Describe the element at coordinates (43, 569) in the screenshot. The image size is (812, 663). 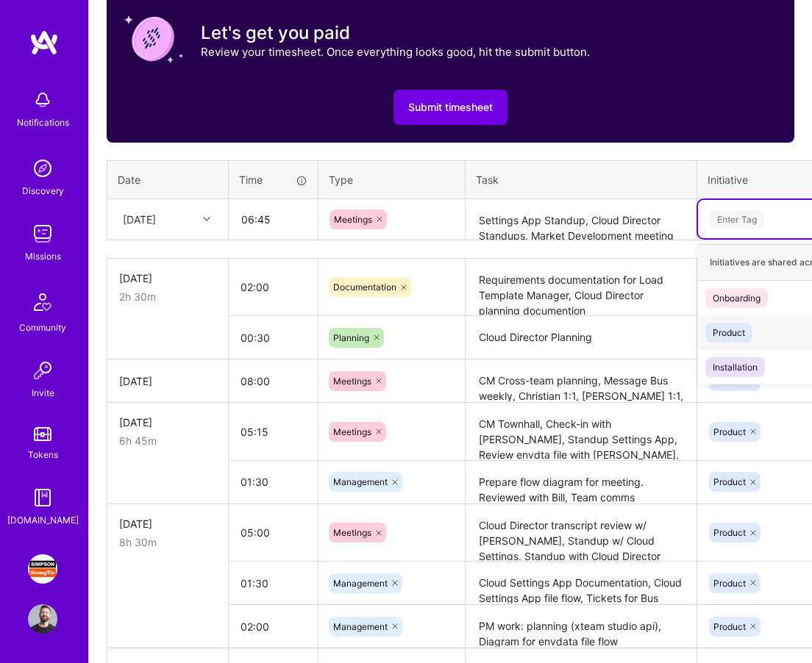
I see `a: Simpson Strong-Tie: Product Manager AD` at that location.